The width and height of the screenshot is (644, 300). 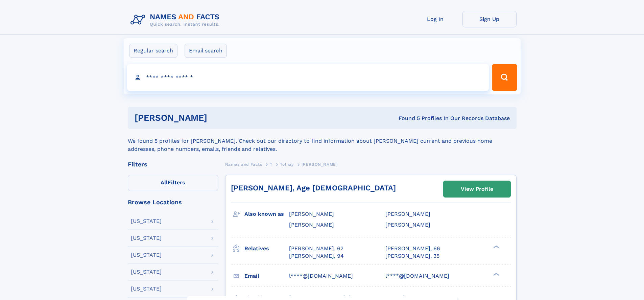 I want to click on label: Filters, so click(x=173, y=183).